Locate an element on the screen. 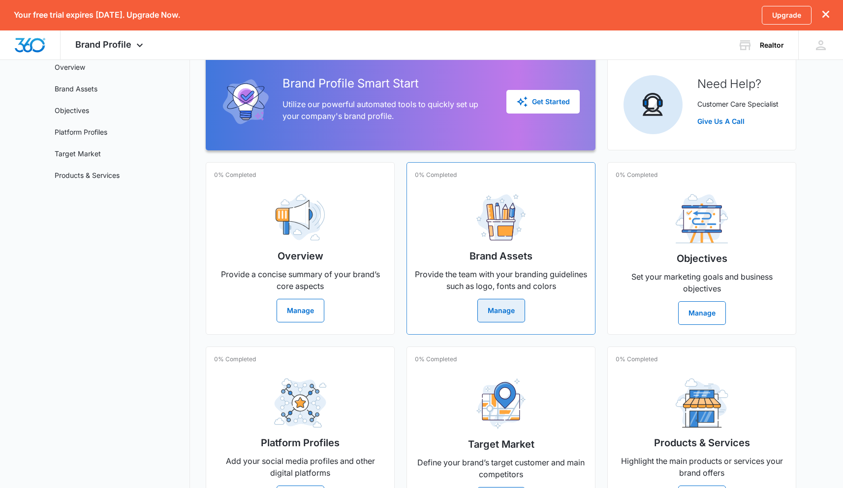 This screenshot has height=488, width=843. a: Get Started is located at coordinates (148, 365).